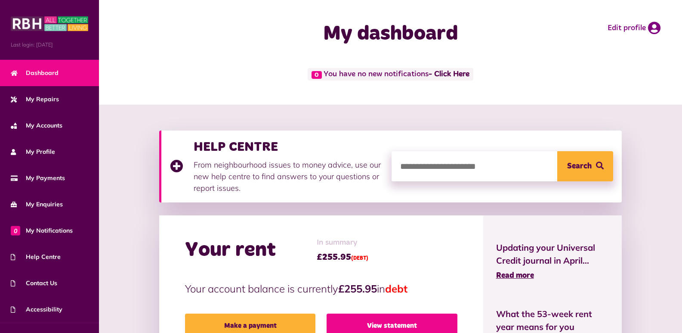 This screenshot has width=682, height=333. What do you see at coordinates (553, 254) in the screenshot?
I see `span: Updating your Universal Credit journal in April...` at bounding box center [553, 254].